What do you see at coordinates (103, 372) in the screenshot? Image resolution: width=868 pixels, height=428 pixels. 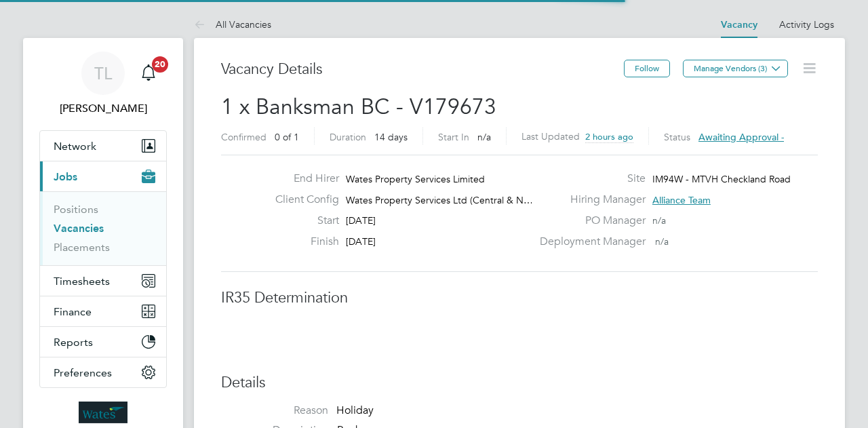 I see `button: Preferences` at bounding box center [103, 372].